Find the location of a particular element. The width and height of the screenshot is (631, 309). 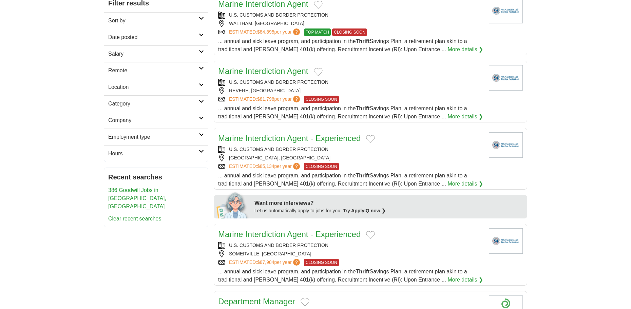

h2: Recent searches is located at coordinates (156, 177).